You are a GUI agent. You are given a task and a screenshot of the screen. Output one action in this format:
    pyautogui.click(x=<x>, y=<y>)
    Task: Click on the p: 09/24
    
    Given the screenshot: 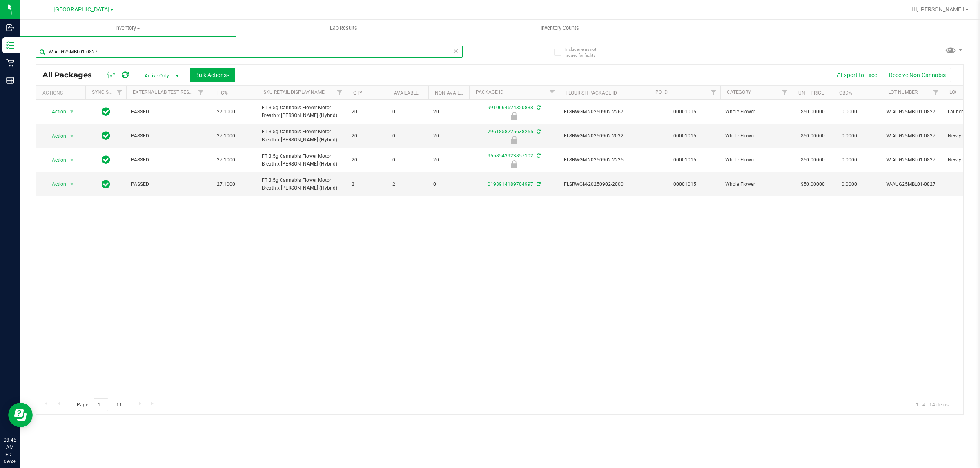 What is the action you would take?
    pyautogui.click(x=10, y=461)
    